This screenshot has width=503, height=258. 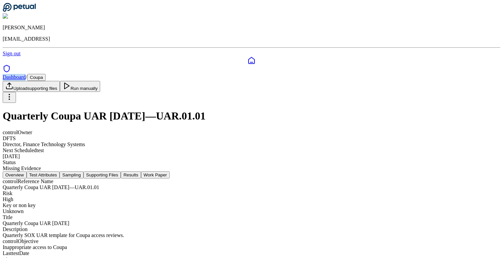 I want to click on div: Unknown, so click(x=251, y=211).